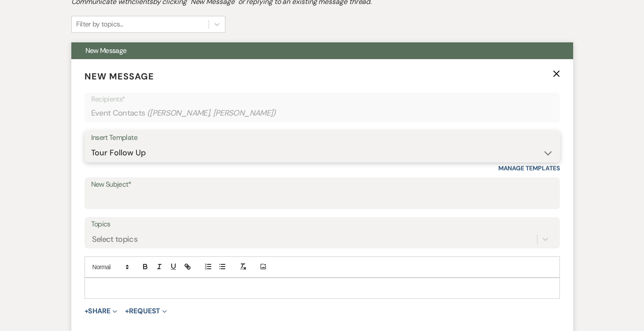  I want to click on div: Event Contacts, so click(322, 113).